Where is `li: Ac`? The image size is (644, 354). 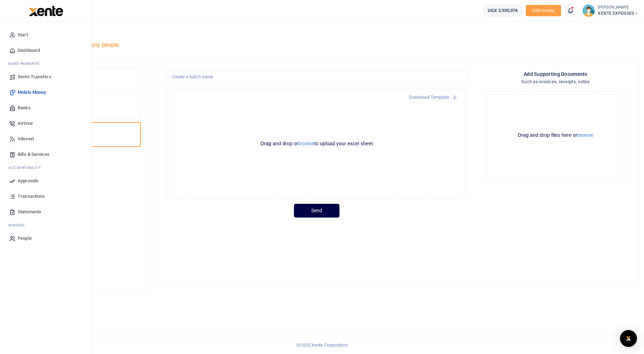
li: Ac is located at coordinates (45, 168).